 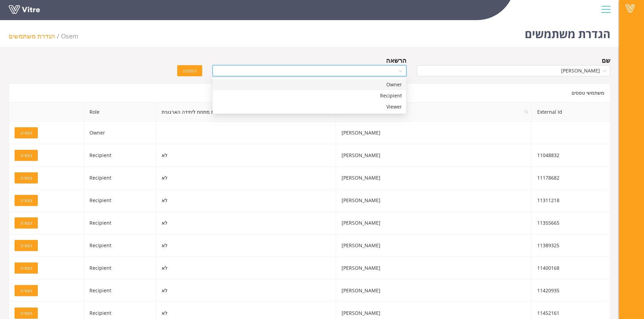 I want to click on span: 11389325, so click(x=548, y=245).